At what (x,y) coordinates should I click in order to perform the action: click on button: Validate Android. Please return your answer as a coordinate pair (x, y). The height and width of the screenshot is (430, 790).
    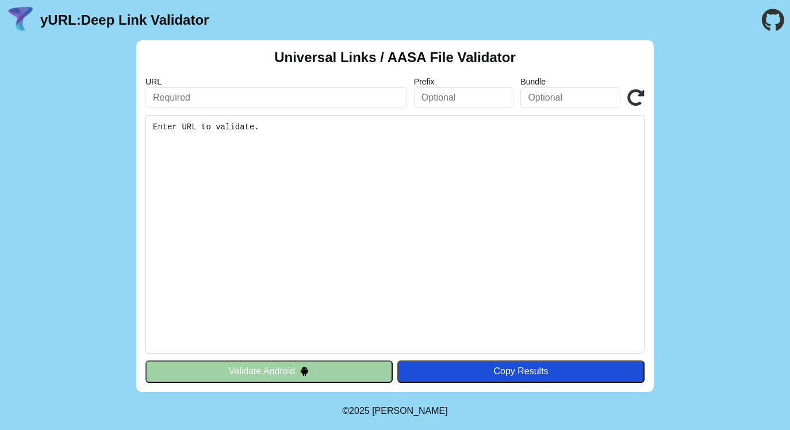
    Looking at the image, I should click on (269, 371).